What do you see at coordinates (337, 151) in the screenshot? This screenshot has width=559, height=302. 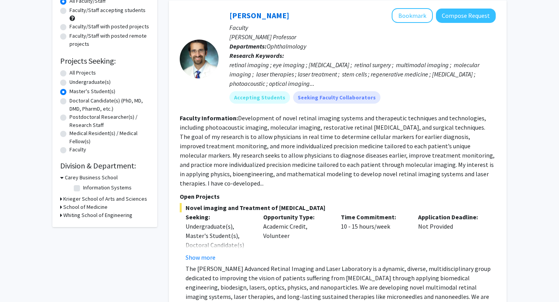 I see `fg-read-more: Development of novel retinal imaging systems and therapeutic techniques and technologies, includi...` at bounding box center [337, 151].